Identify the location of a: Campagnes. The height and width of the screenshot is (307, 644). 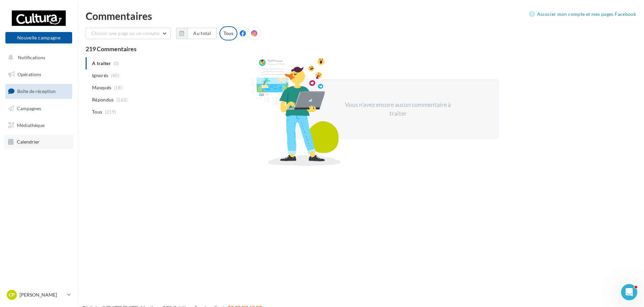
(38, 108).